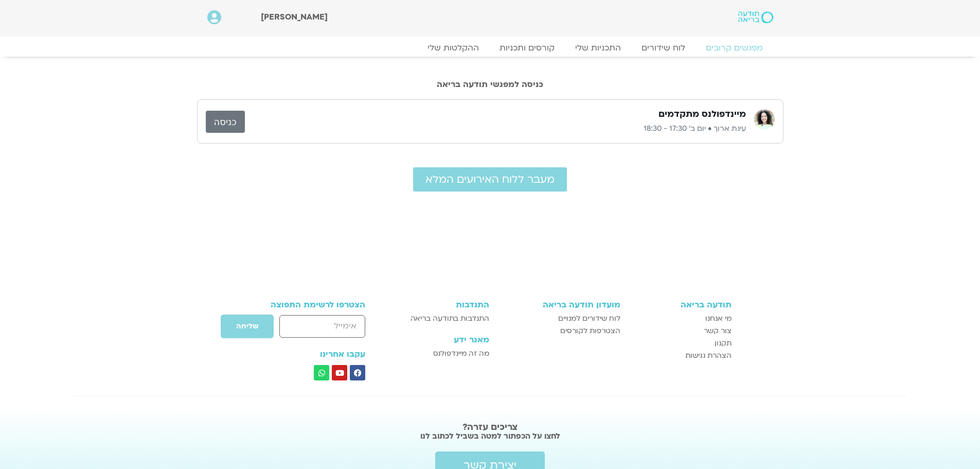 Image resolution: width=980 pixels, height=469 pixels. I want to click on h2: לחצו על הכפתור למטה בשביל לכתוב לנו, so click(490, 436).